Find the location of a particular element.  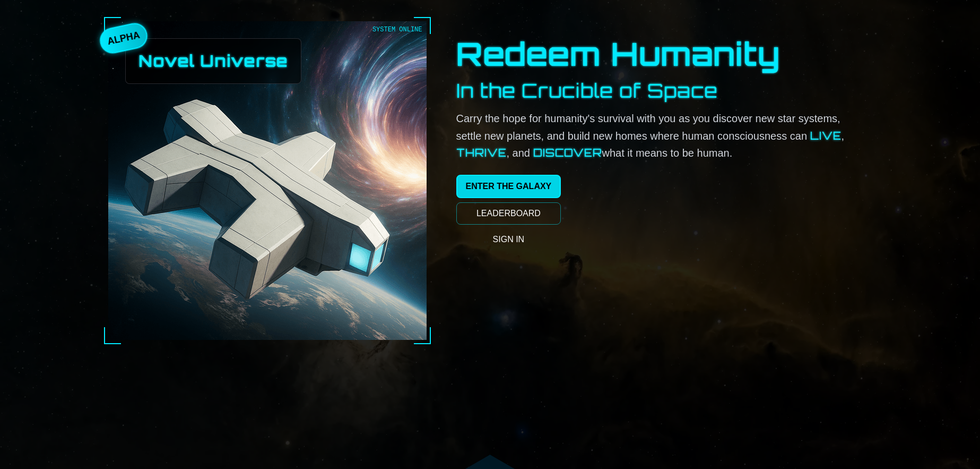

a: LEADERBOARD is located at coordinates (509, 214).